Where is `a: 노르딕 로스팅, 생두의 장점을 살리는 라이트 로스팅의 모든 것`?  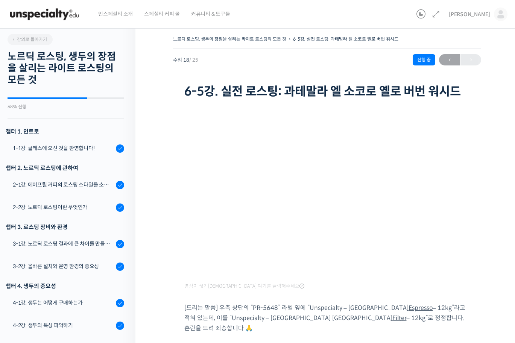
a: 노르딕 로스팅, 생두의 장점을 살리는 라이트 로스팅의 모든 것 is located at coordinates (230, 39).